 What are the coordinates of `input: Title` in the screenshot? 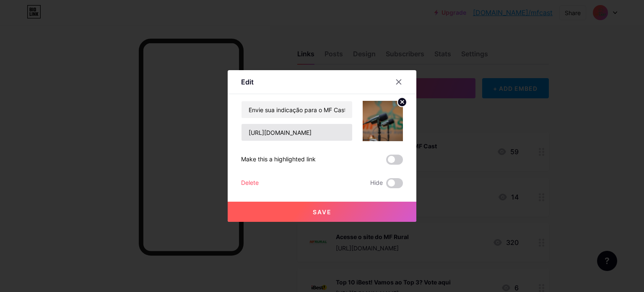 It's located at (297, 109).